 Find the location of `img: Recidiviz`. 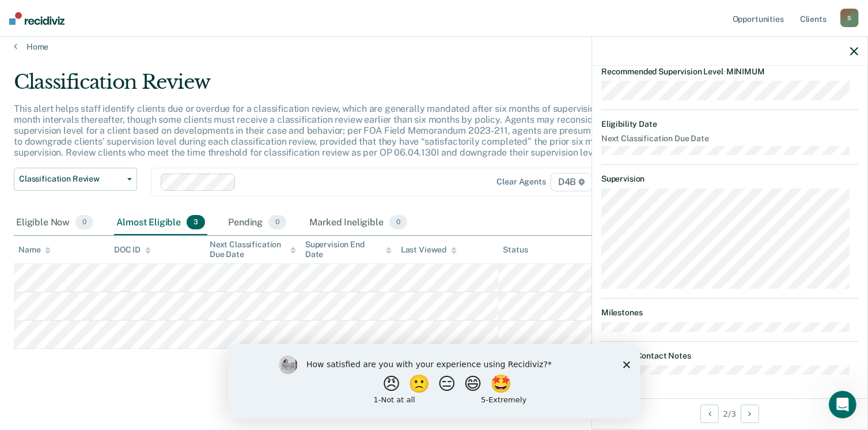

img: Recidiviz is located at coordinates (37, 18).